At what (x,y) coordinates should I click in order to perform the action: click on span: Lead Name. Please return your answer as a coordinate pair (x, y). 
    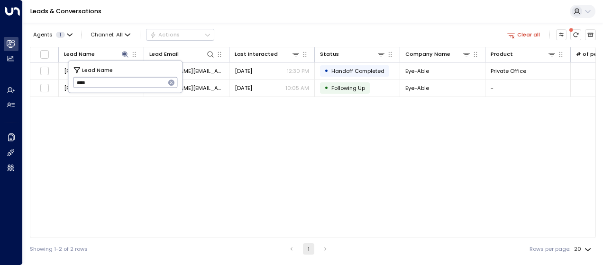
    Looking at the image, I should click on (97, 70).